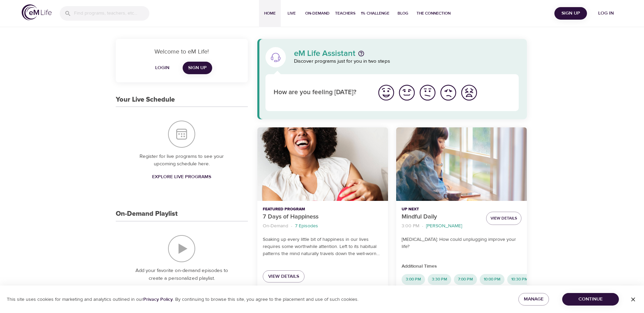 Image resolution: width=644 pixels, height=313 pixels. Describe the element at coordinates (439, 280) in the screenshot. I see `div: 3:30 PM` at that location.